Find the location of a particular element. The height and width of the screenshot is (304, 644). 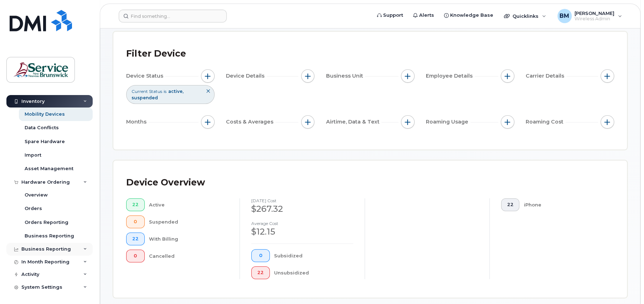

div: iPhone is located at coordinates (563, 205).